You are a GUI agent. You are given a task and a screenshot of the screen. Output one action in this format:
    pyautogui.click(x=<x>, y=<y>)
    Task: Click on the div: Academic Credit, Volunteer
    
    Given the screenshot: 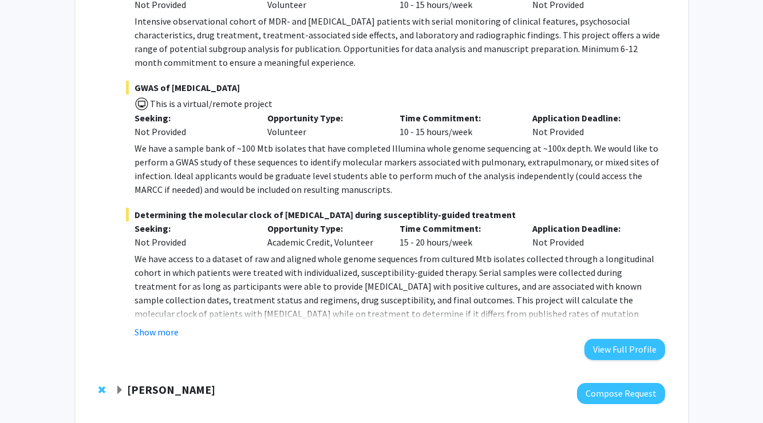 What is the action you would take?
    pyautogui.click(x=325, y=235)
    